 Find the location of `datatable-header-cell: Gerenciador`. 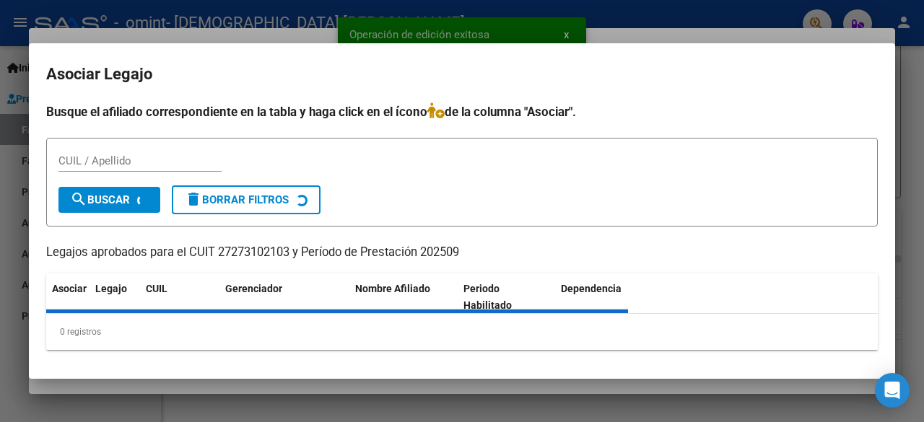

datatable-header-cell: Gerenciador is located at coordinates (284, 297).